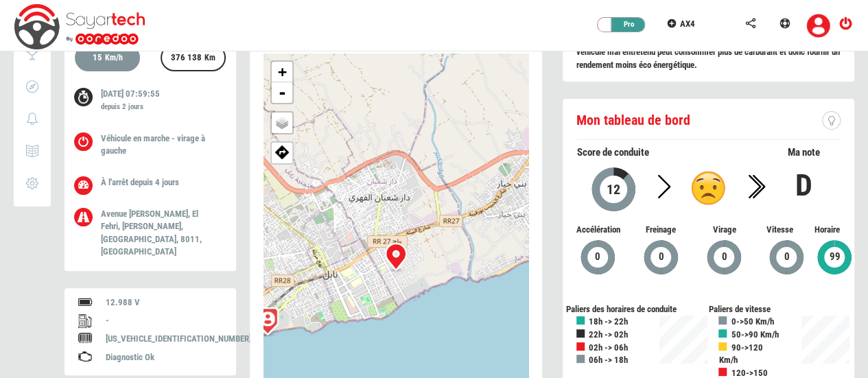  I want to click on a: Zoom in, so click(282, 72).